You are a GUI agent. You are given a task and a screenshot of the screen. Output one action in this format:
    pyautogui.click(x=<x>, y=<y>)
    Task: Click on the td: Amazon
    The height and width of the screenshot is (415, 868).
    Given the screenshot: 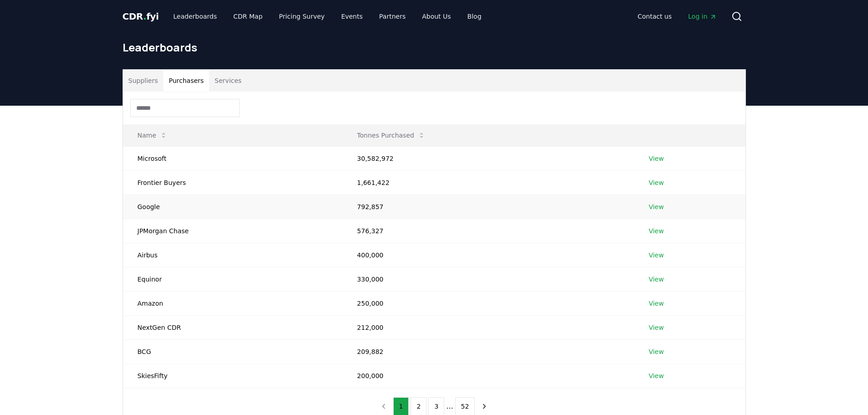 What is the action you would take?
    pyautogui.click(x=233, y=303)
    